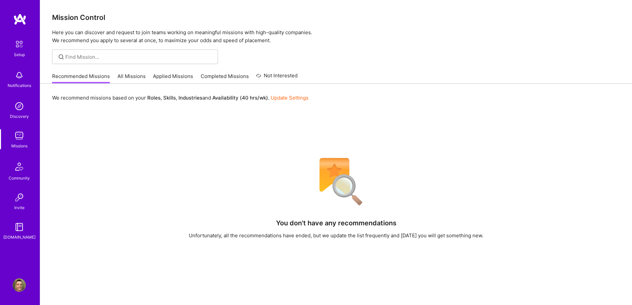  Describe the element at coordinates (290, 98) in the screenshot. I see `a: Update Settings` at that location.